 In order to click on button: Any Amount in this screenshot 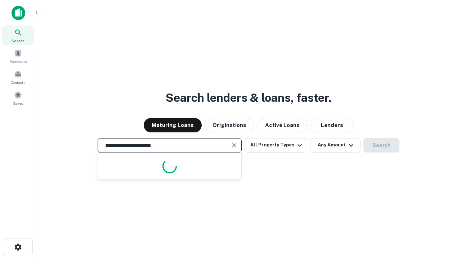, I will do `click(335, 145)`.